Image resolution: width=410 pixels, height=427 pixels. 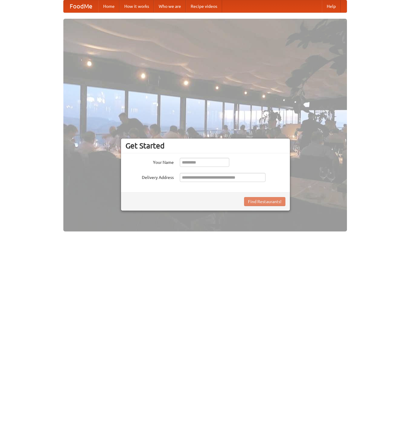 What do you see at coordinates (137, 6) in the screenshot?
I see `a: How it works` at bounding box center [137, 6].